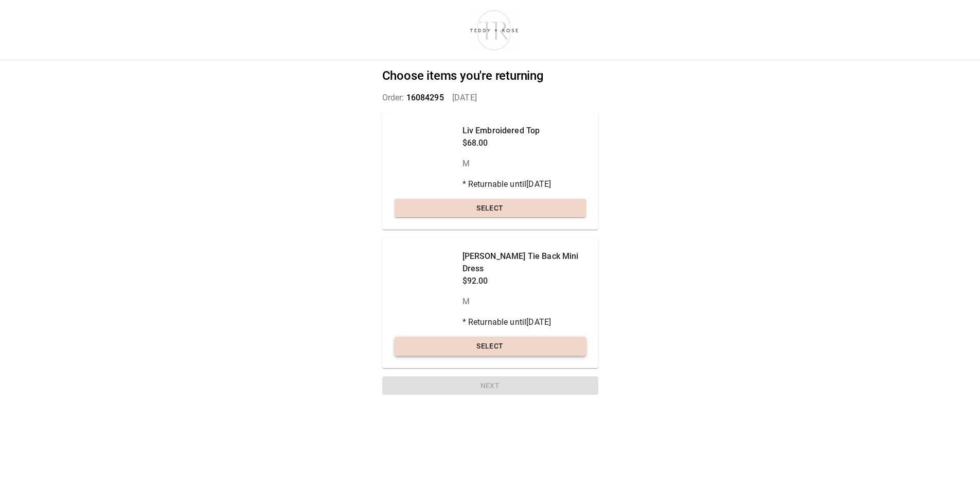  What do you see at coordinates (425, 98) in the screenshot?
I see `span: 16084295` at bounding box center [425, 98].